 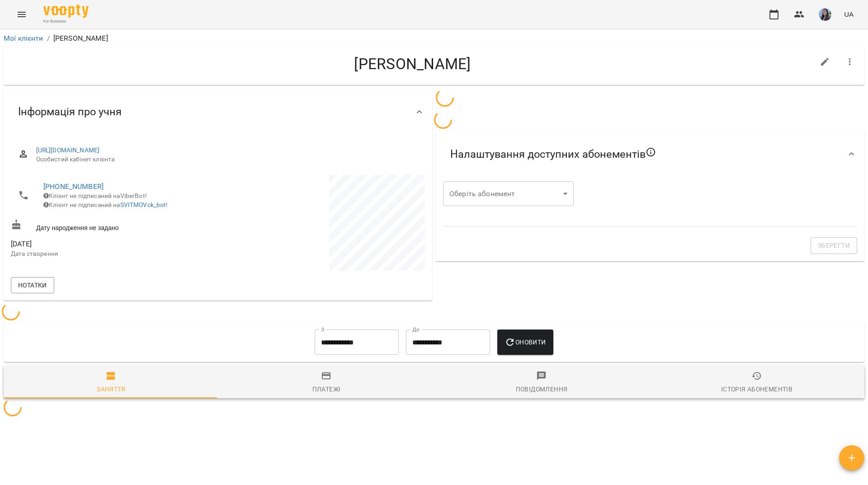 I want to click on div: Інформація про учня, so click(x=218, y=111).